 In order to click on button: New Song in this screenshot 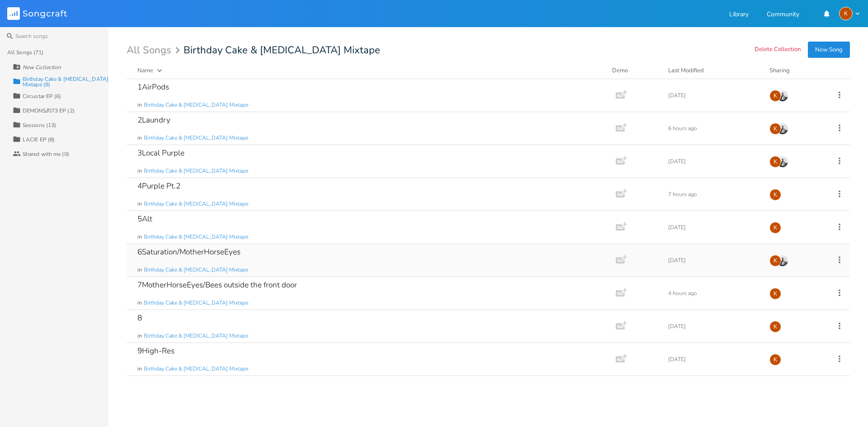, I will do `click(828, 50)`.